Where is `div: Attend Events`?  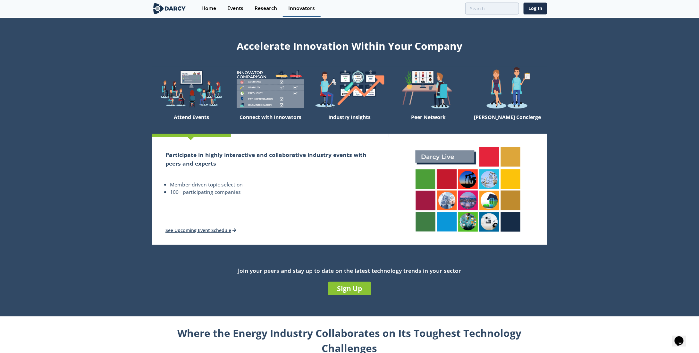 div: Attend Events is located at coordinates (191, 122).